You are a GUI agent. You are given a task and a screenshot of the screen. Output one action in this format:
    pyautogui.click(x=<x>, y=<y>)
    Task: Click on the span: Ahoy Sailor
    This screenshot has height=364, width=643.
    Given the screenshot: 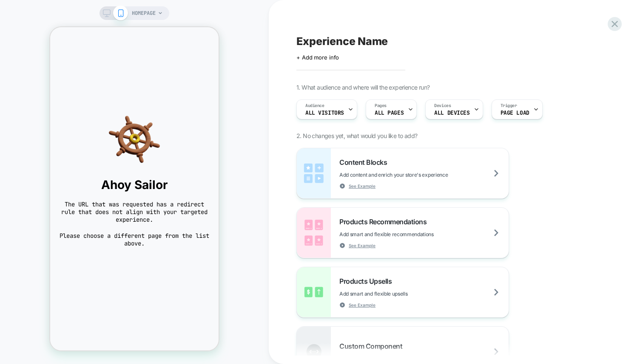 What is the action you would take?
    pyautogui.click(x=84, y=158)
    